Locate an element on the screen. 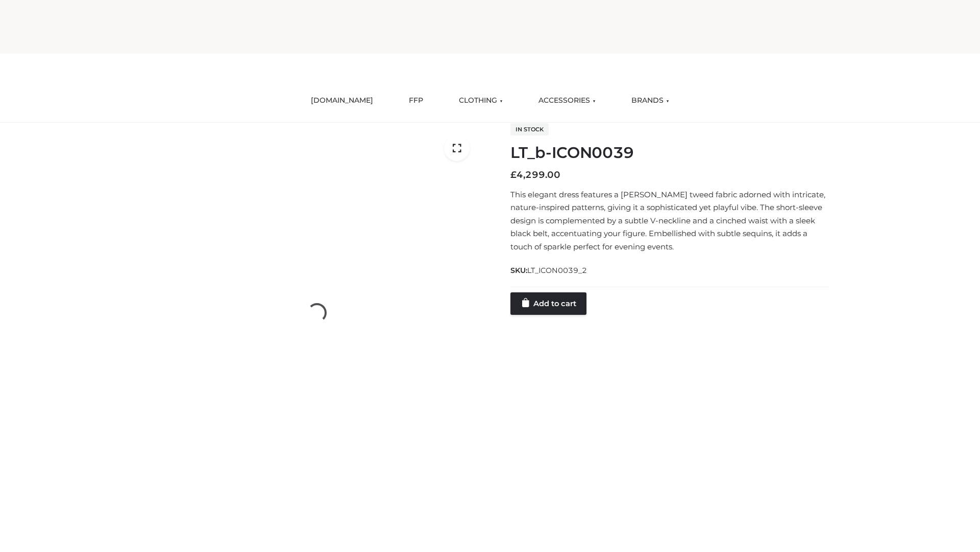 The width and height of the screenshot is (980, 552). bdi: 4,299.00 is located at coordinates (536, 175).